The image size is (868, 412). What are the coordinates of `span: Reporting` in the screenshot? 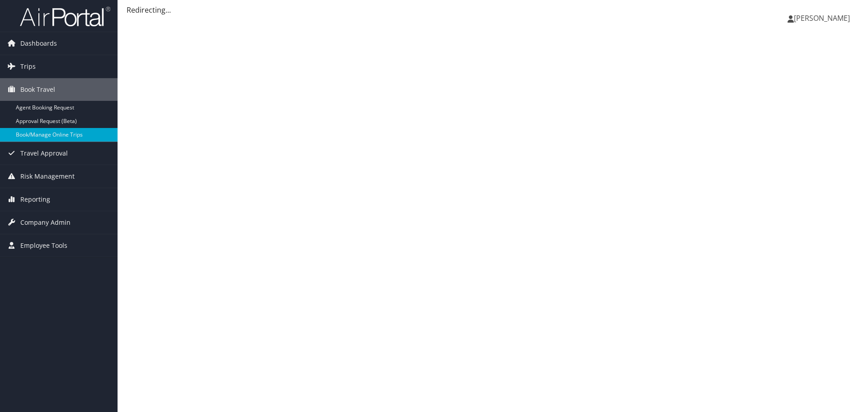 It's located at (35, 200).